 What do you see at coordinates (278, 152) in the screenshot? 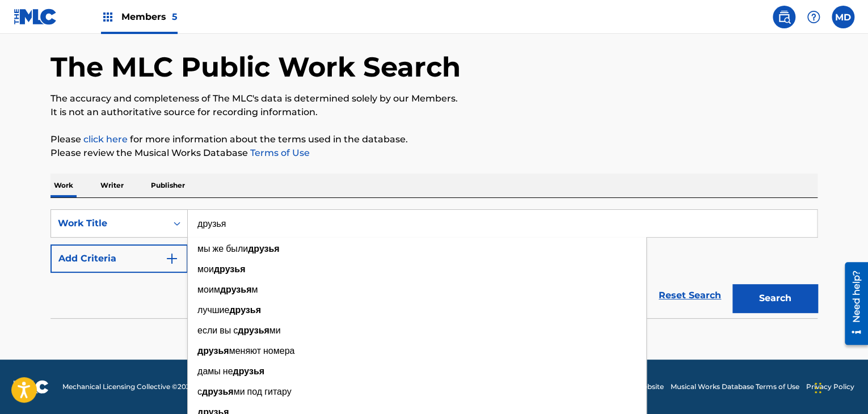
I see `a: Terms of Use` at bounding box center [278, 152].